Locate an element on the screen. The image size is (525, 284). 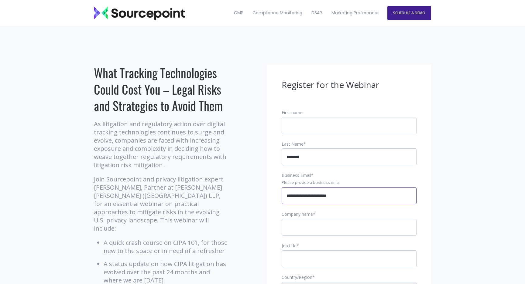
span: Job title is located at coordinates (289, 246).